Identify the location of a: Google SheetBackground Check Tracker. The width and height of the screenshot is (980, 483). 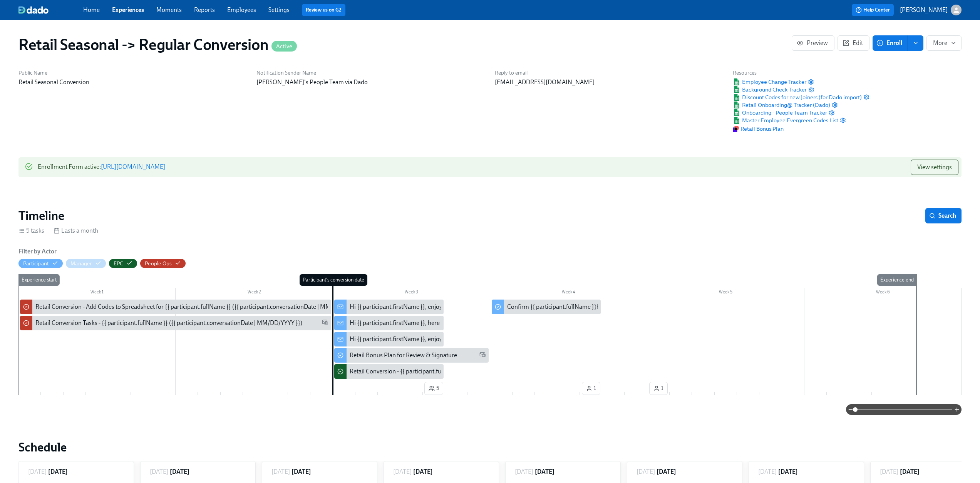
(769, 89).